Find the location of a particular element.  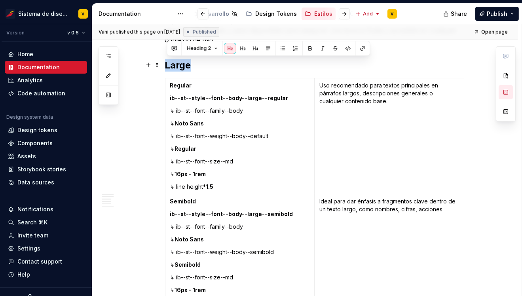

strong: ib--st--style--font--body--large--semibold is located at coordinates (232, 214).